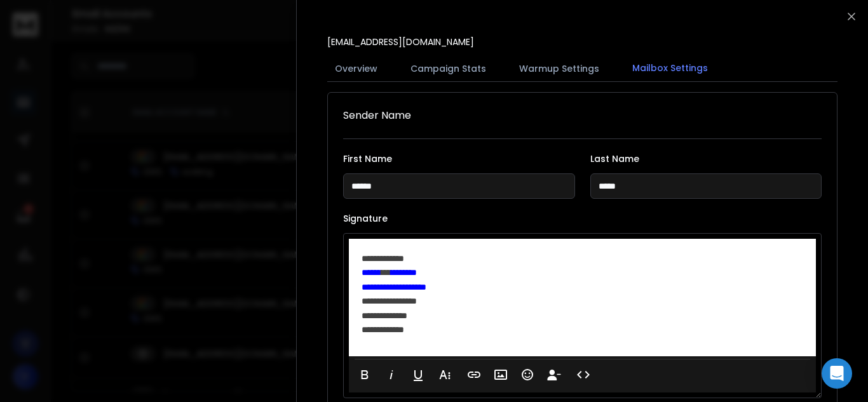 The height and width of the screenshot is (402, 868). Describe the element at coordinates (418, 375) in the screenshot. I see `button: Underline (Ctrl+U)` at that location.